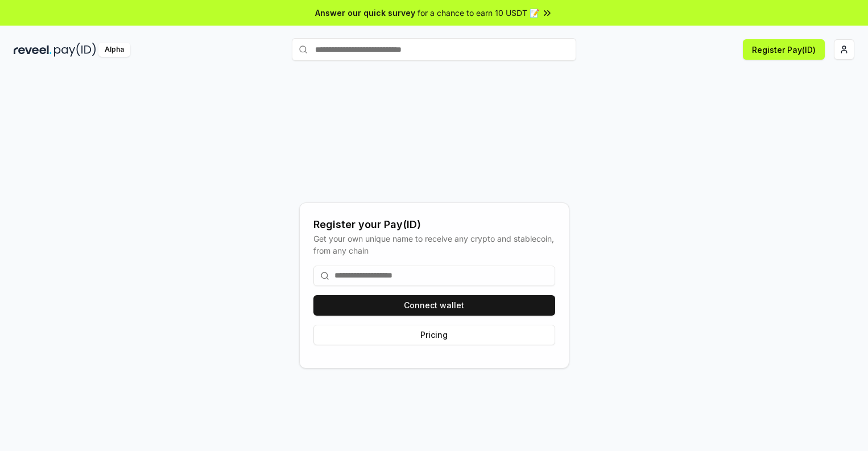 This screenshot has width=868, height=451. I want to click on img: reveel_dark, so click(32, 49).